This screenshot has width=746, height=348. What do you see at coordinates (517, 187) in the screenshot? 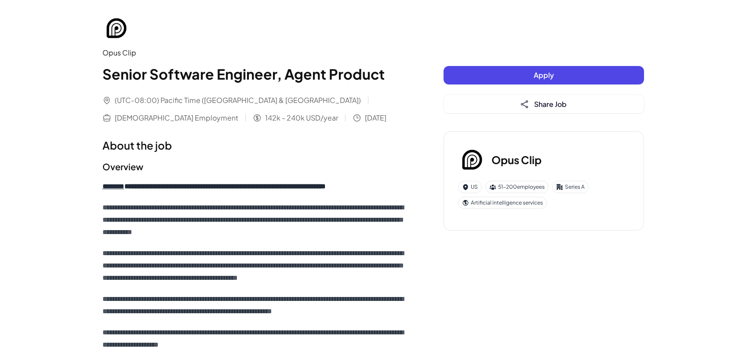
I see `div: 51-200 employees` at bounding box center [517, 187].